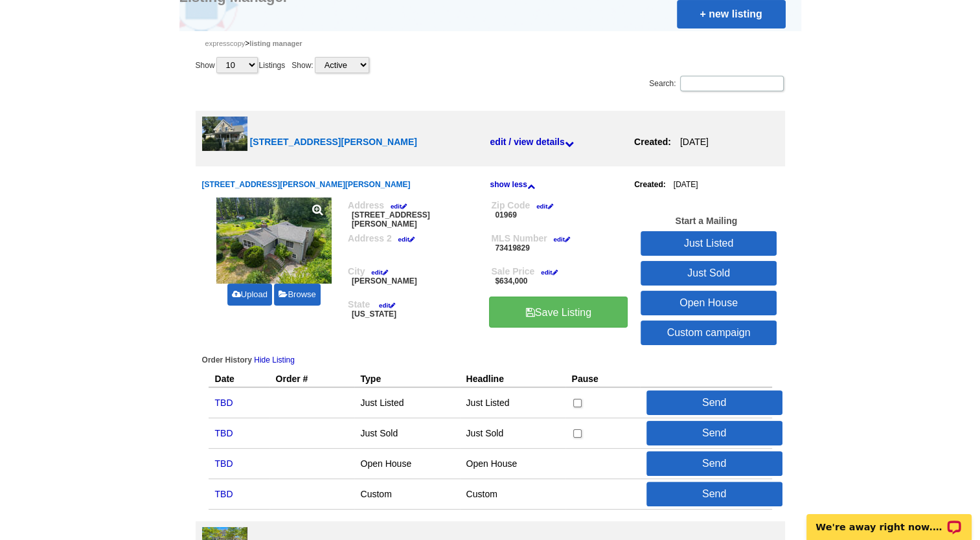  What do you see at coordinates (156, 28) in the screenshot?
I see `button: Open LiveChat chat widget` at bounding box center [156, 28].